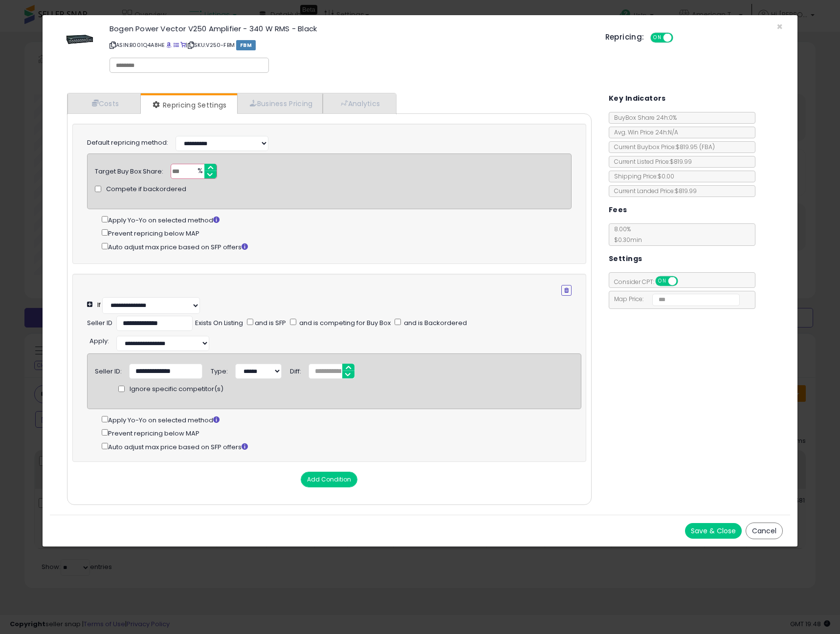 This screenshot has width=840, height=634. I want to click on h5: Key Indicators, so click(637, 99).